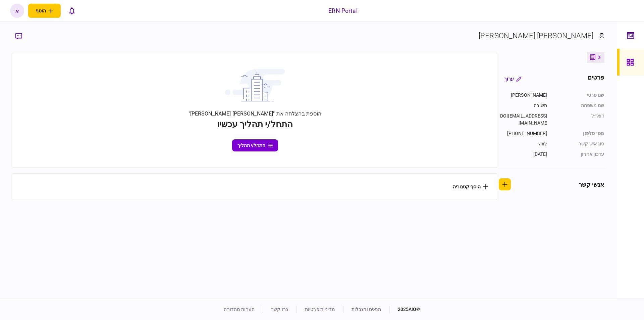  Describe the element at coordinates (579, 95) in the screenshot. I see `div: שם פרטי` at that location.